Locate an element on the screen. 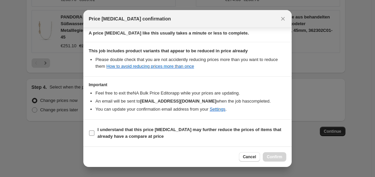  h3: Important is located at coordinates (187, 85).